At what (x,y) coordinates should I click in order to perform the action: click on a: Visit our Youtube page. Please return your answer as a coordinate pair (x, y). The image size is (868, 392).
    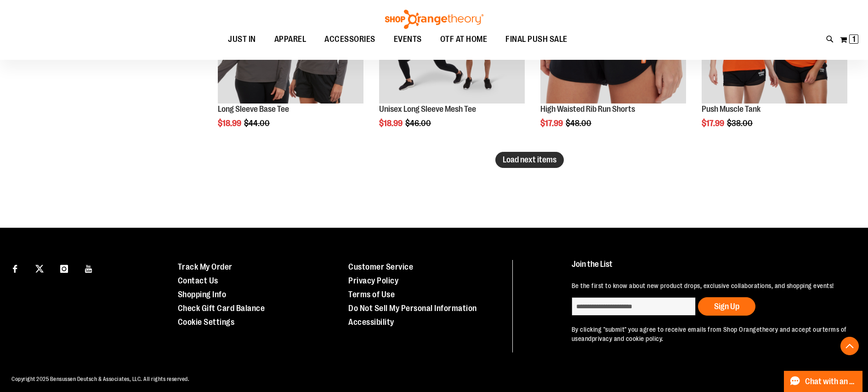
    Looking at the image, I should click on (89, 267).